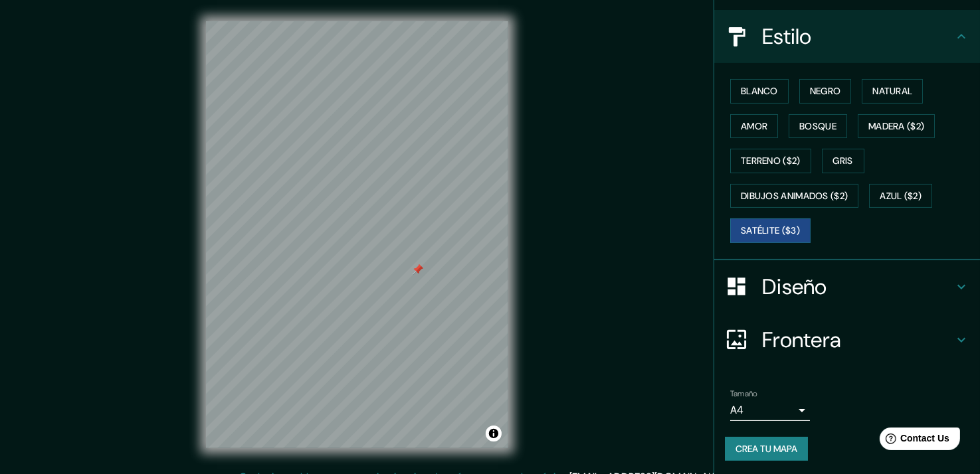 Image resolution: width=980 pixels, height=474 pixels. Describe the element at coordinates (901, 196) in the screenshot. I see `button: Azul ($2)` at that location.